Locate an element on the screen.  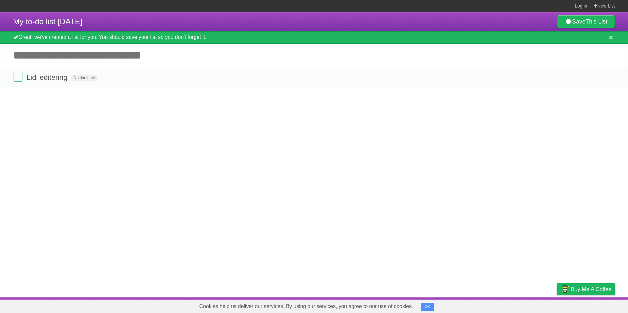
a: Suggest a feature is located at coordinates (595, 305).